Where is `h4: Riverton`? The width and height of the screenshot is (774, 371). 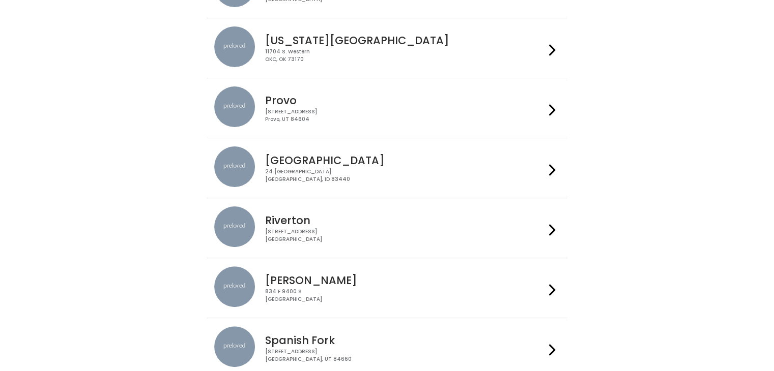 h4: Riverton is located at coordinates (405, 220).